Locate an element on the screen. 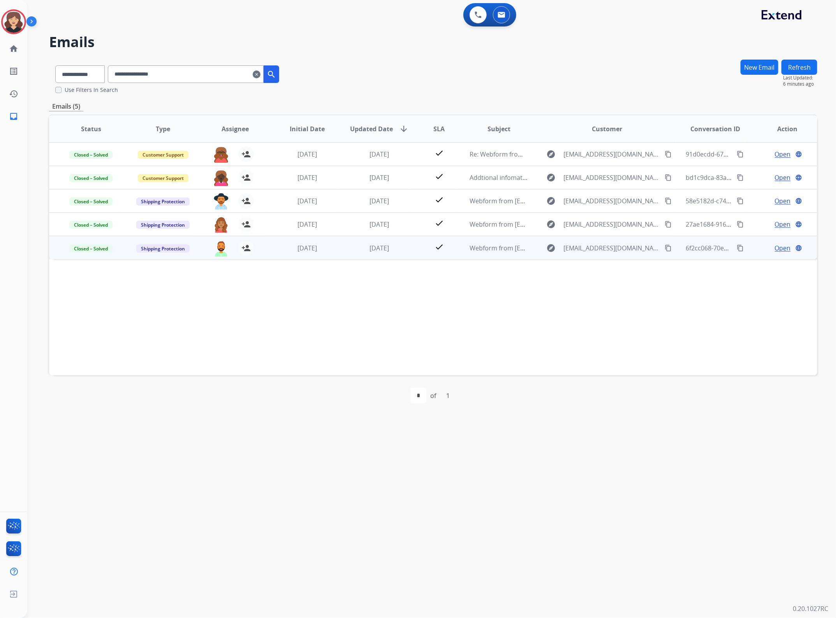 The image size is (836, 618). span: Last Updated: is located at coordinates (800, 78).